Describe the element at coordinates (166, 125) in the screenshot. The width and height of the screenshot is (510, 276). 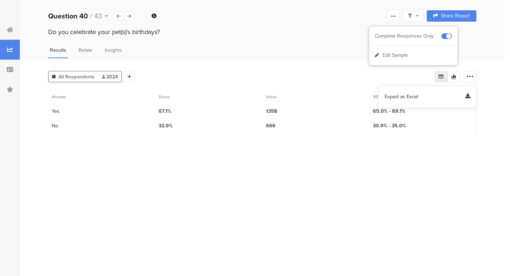
I see `span: 32.9%` at that location.